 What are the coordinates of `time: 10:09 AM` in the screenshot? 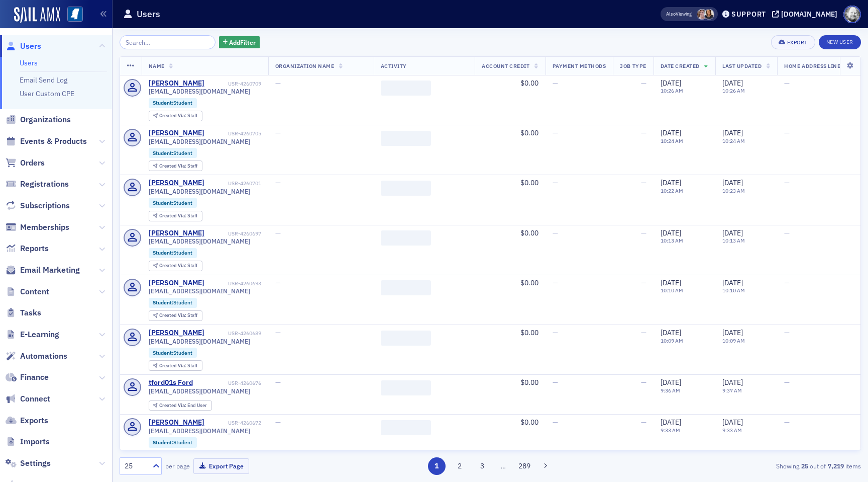 It's located at (672, 340).